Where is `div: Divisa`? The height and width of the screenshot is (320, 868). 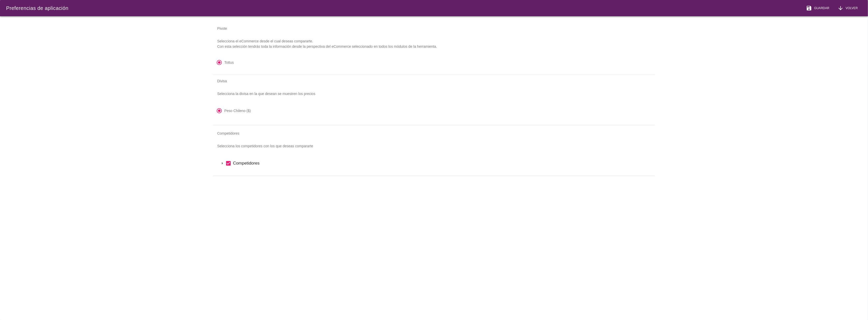 div: Divisa is located at coordinates (434, 81).